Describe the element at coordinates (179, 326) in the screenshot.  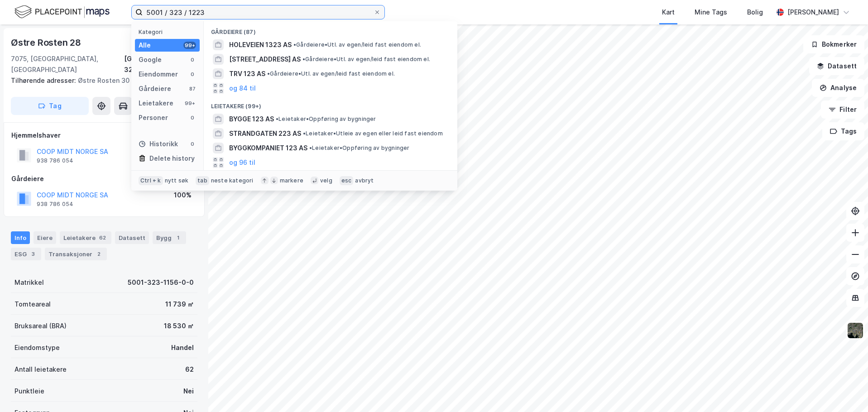
I see `div: 18 530 ㎡` at that location.